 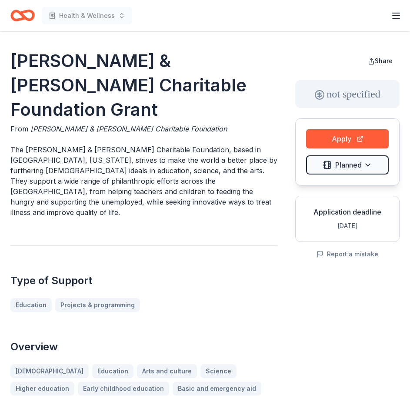 What do you see at coordinates (31, 305) in the screenshot?
I see `a: Education` at bounding box center [31, 305].